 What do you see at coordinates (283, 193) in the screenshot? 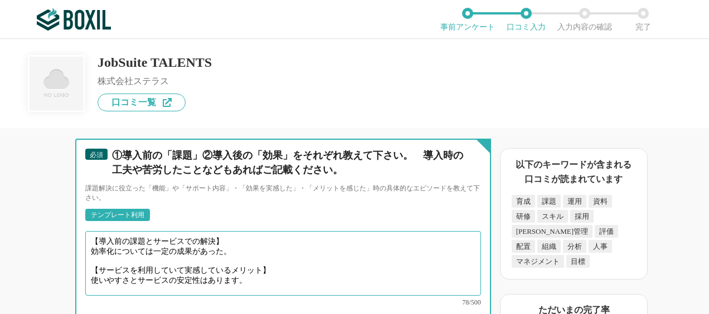
I see `div: 課題解決に役立った「機能」や「サポート内容」・「効果を実感した」・「メリットを感じた」時の具体的なエピソードを教えて下さい。` at bounding box center [283, 193].